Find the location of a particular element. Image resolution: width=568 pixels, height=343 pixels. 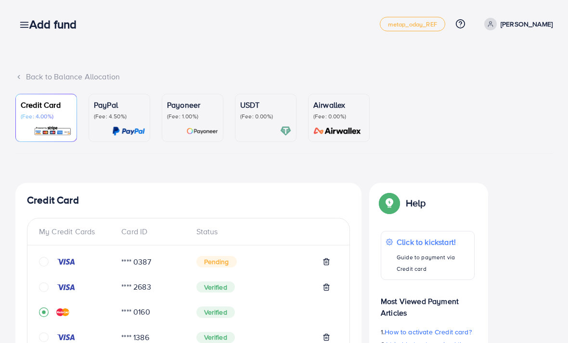

p: (Fee: 4.50%) is located at coordinates (119, 116).